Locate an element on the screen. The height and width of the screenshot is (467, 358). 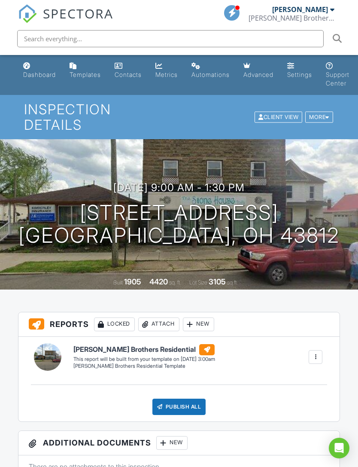
span: sq.ft. is located at coordinates (232, 282).